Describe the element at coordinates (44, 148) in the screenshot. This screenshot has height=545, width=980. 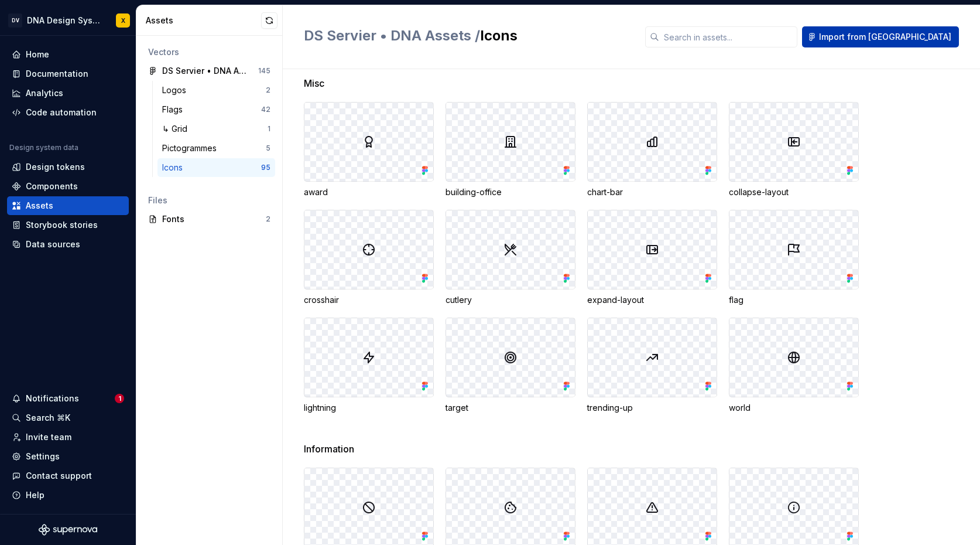
I see `div: Design system data` at that location.